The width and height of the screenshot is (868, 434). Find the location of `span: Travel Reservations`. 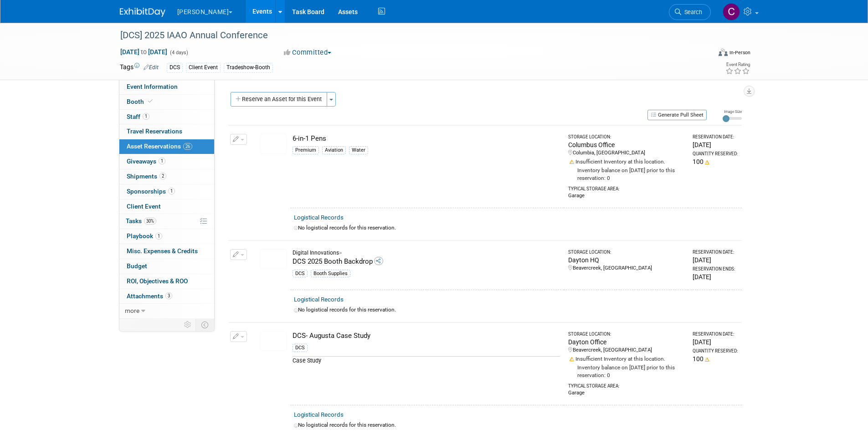

span: Travel Reservations is located at coordinates (154, 131).